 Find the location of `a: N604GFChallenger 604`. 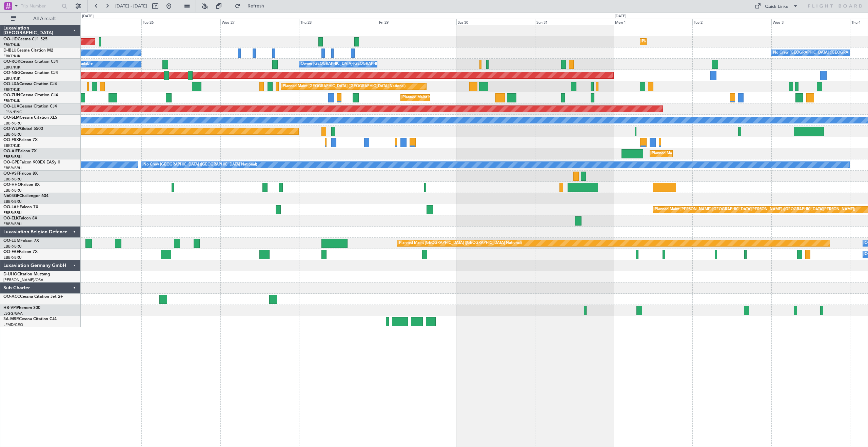

a: N604GFChallenger 604 is located at coordinates (26, 196).